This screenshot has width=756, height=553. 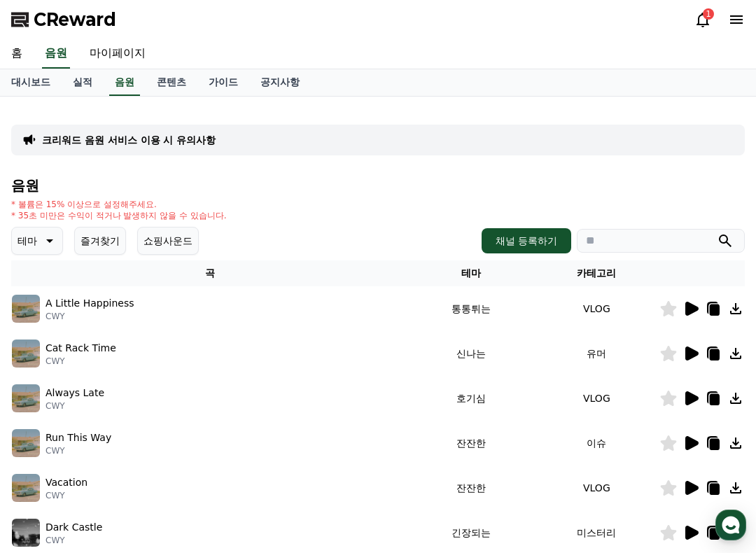 What do you see at coordinates (64, 19) in the screenshot?
I see `a: CReward` at bounding box center [64, 19].